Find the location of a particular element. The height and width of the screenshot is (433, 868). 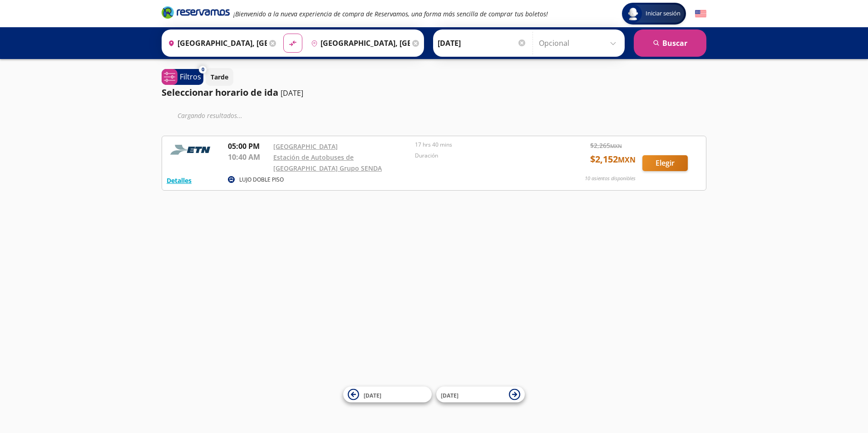

button: Buscar is located at coordinates (670, 43).